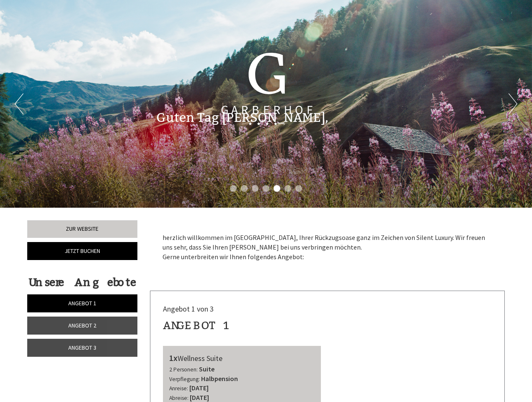 Image resolution: width=532 pixels, height=402 pixels. I want to click on div: Angebot 1, so click(196, 325).